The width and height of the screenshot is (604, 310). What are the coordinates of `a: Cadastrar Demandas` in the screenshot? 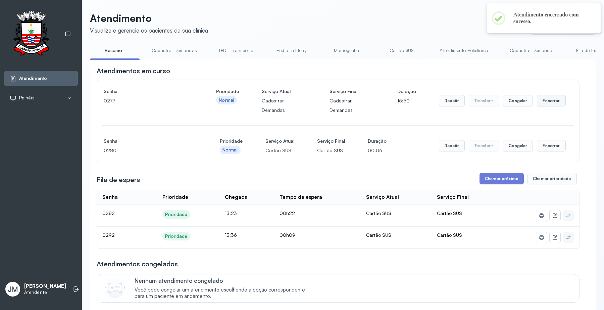 It's located at (174, 50).